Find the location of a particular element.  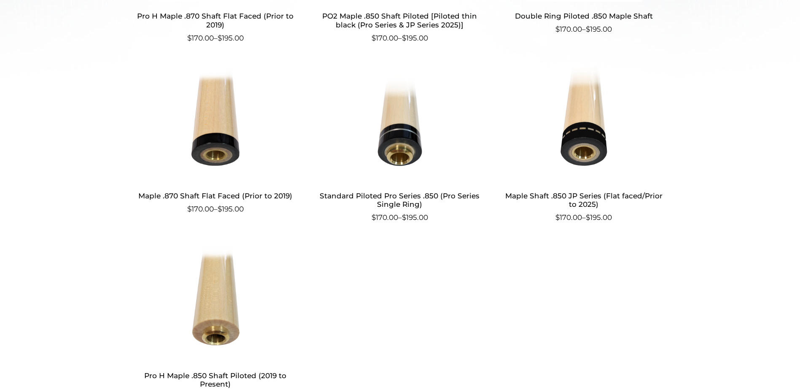

h2: Standard Piloted Pro Series .850 (Pro Series Single Ring) is located at coordinates (400, 200).